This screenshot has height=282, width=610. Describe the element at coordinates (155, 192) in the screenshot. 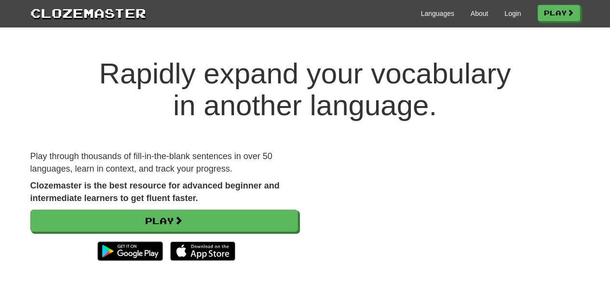

I see `strong: Clozemaster is the best resource for advanced beginner and intermediate learners to get fluent fa...` at that location.